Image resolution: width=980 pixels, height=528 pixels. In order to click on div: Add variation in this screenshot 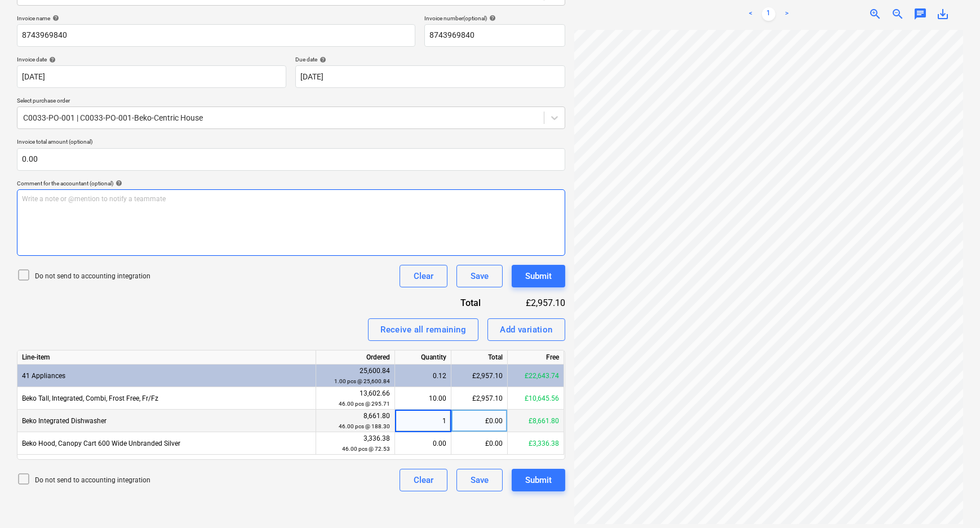, I will do `click(527, 329)`.